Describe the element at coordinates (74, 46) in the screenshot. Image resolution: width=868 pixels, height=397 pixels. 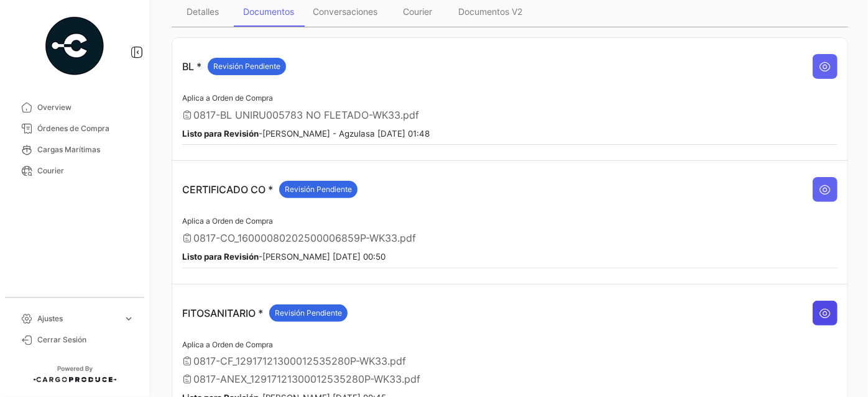
I see `img: powered-by.png` at that location.